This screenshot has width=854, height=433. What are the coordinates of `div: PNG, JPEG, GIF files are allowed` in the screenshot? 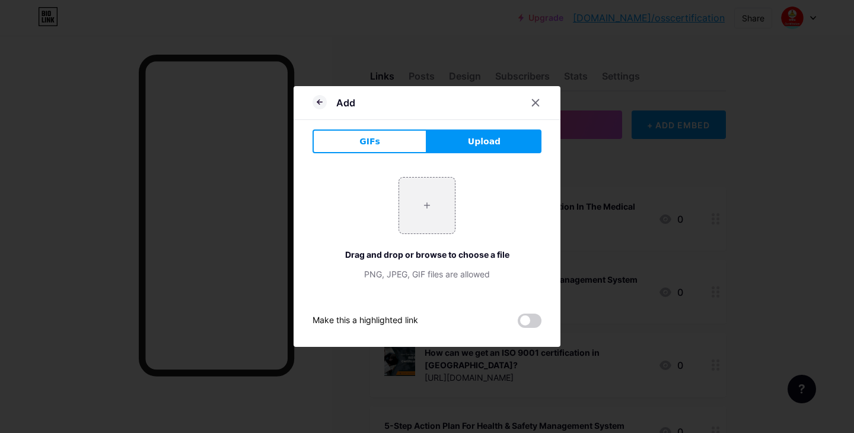 It's located at (427, 274).